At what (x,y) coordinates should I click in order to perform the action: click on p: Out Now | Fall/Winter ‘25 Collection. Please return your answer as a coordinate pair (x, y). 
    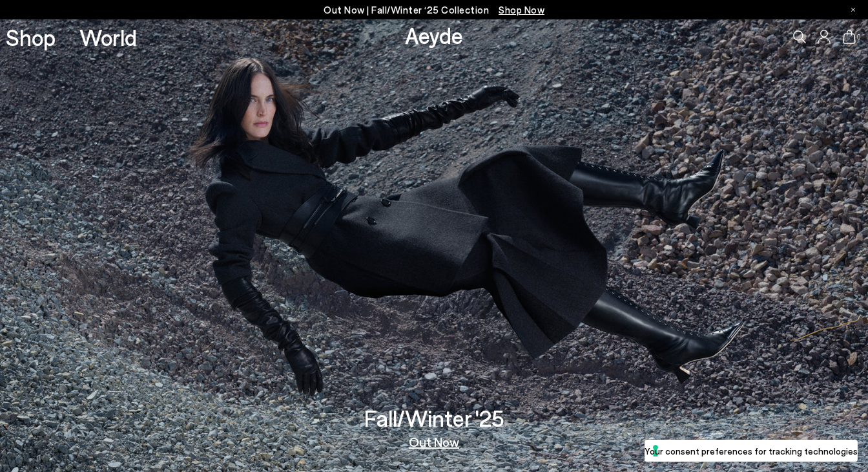
    Looking at the image, I should click on (434, 10).